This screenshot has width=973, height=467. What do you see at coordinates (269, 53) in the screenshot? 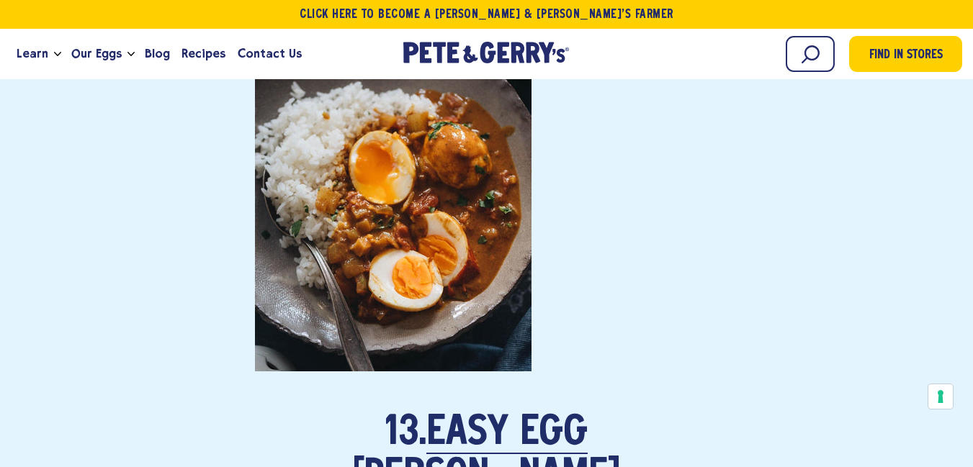
I see `span: Contact Us` at bounding box center [269, 53].